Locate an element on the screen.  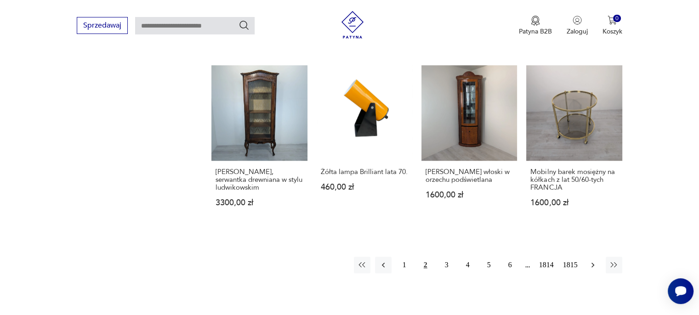
img: Ikona medalu is located at coordinates (536, 21).